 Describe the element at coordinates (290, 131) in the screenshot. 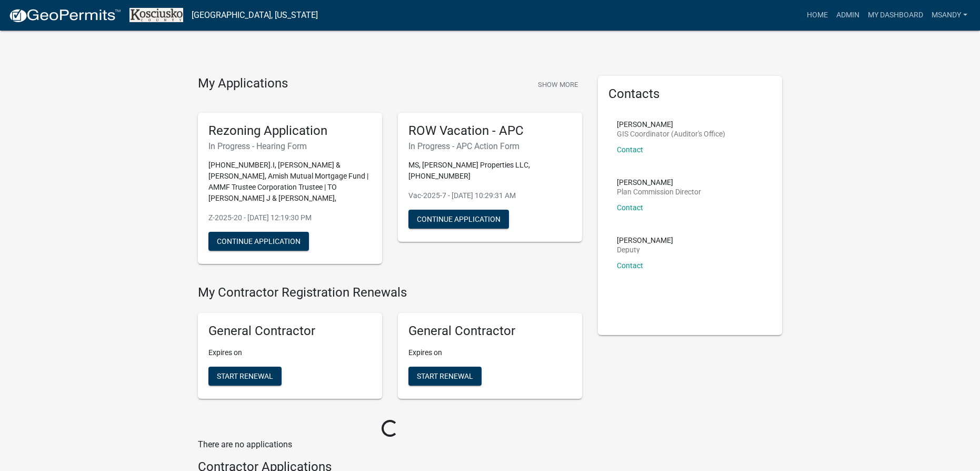

I see `h5: Rezoning Application` at that location.